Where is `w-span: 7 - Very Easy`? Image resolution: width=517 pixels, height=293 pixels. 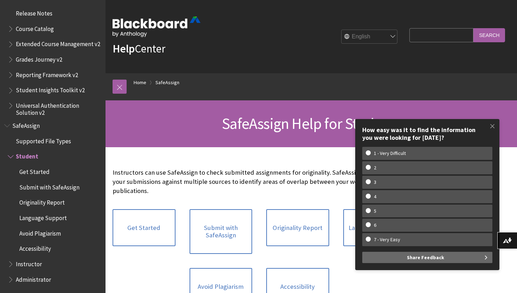
w-span: 7 - Very Easy is located at coordinates (387, 239).